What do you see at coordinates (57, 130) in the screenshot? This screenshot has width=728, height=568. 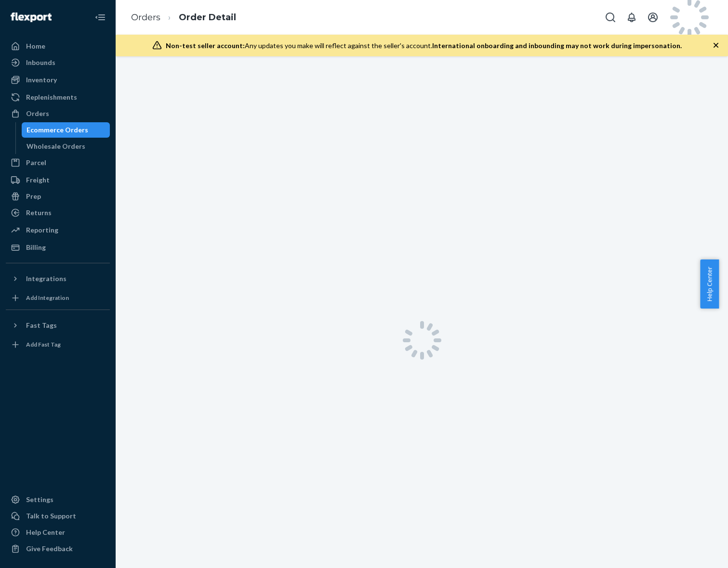 I see `div: Ecommerce Orders` at bounding box center [57, 130].